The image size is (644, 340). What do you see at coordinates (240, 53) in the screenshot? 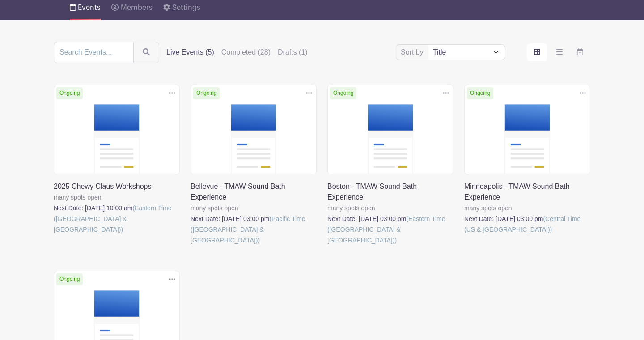
I see `div: filters` at bounding box center [240, 53].